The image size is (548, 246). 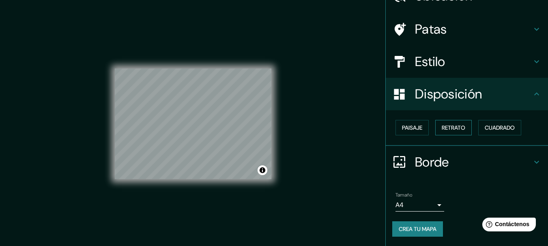 What do you see at coordinates (432, 162) in the screenshot?
I see `font: Borde` at bounding box center [432, 162].